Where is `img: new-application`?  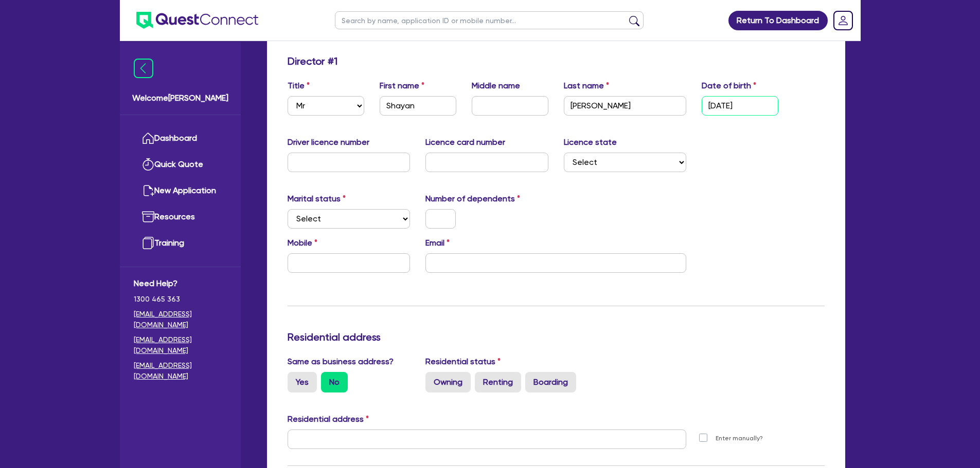
img: new-application is located at coordinates (148, 190).